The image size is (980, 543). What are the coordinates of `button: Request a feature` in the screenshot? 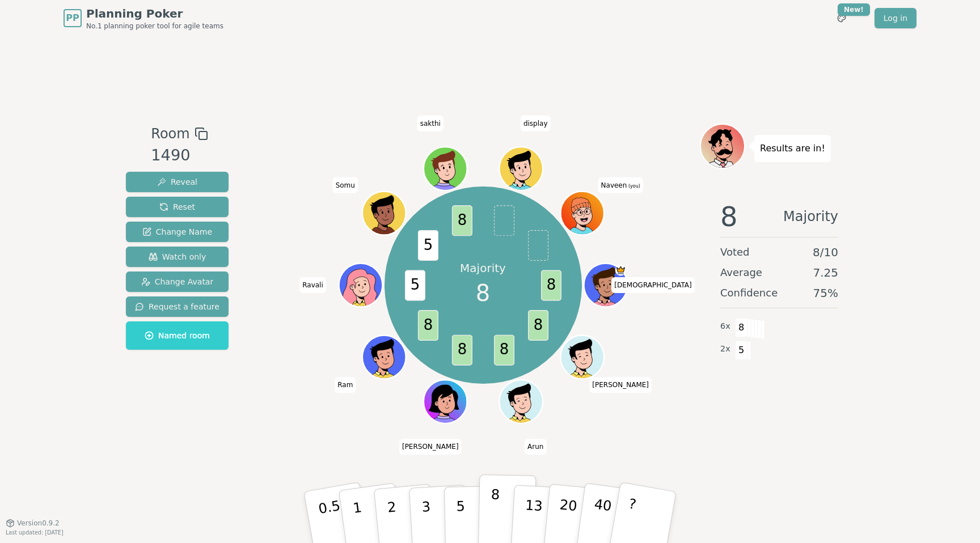 It's located at (177, 306).